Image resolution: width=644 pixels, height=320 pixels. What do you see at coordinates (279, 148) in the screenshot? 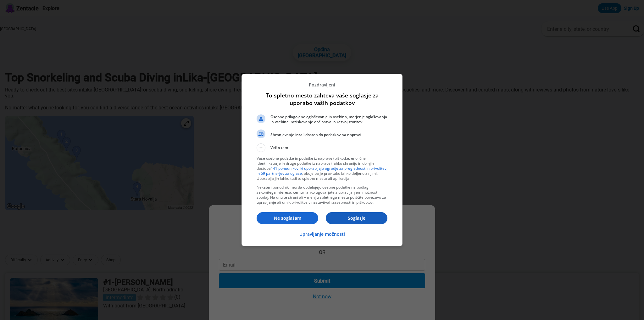
I see `span: Več o tem` at bounding box center [279, 148].